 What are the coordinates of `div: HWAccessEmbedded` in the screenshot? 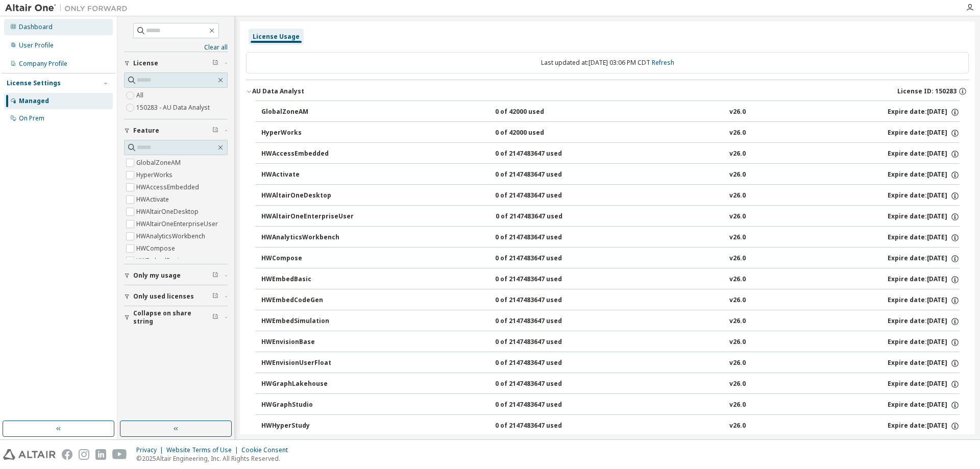 It's located at (307, 154).